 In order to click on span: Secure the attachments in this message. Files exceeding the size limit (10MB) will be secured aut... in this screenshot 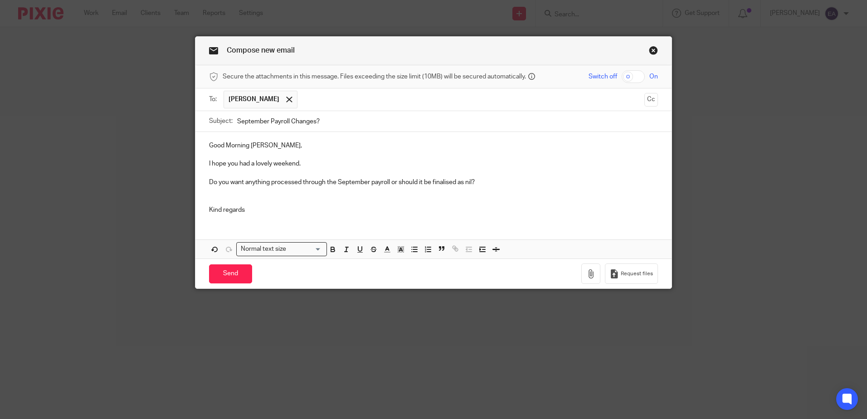, I will do `click(374, 77)`.